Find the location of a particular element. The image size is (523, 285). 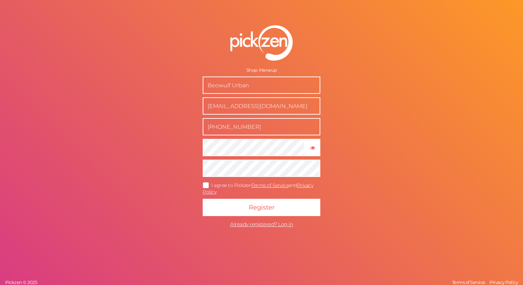

input: Name is located at coordinates (261, 85).